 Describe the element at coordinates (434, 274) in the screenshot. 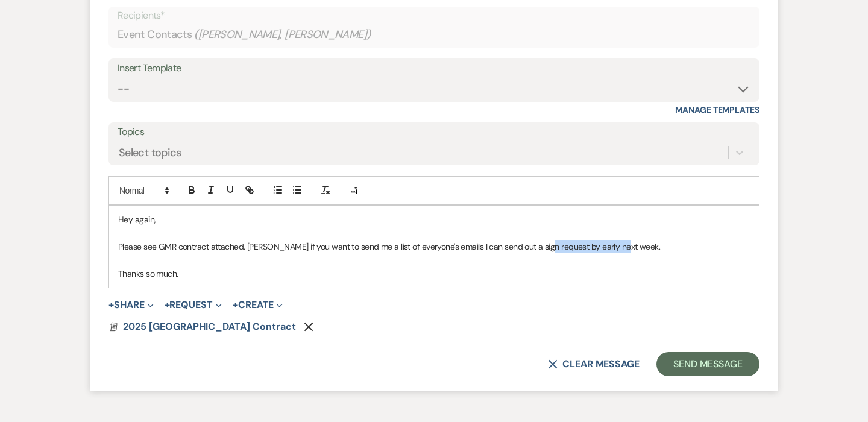

I see `p: Thanks so much.` at that location.